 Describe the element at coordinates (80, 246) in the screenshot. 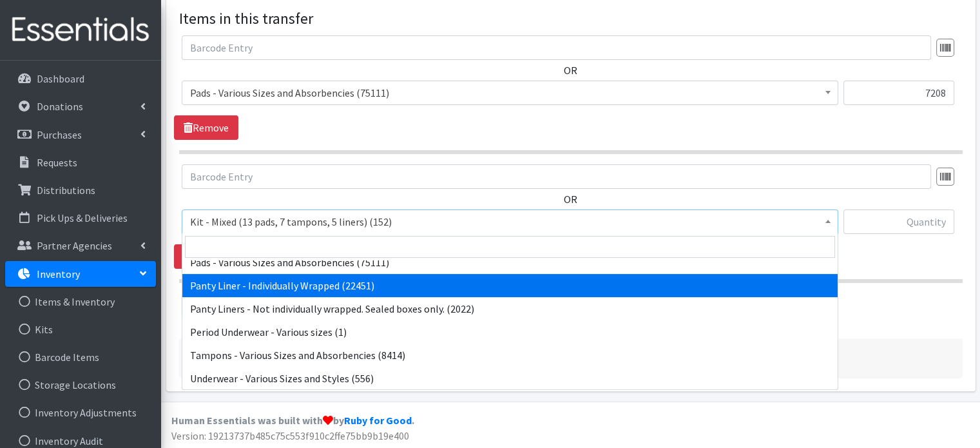

I see `a: Partner Agencies` at that location.